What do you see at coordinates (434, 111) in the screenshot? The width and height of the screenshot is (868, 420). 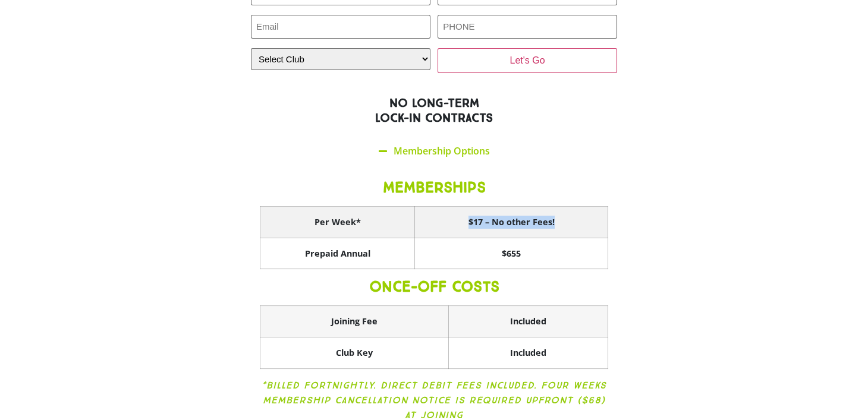 I see `h2: NO LONG-TERM LOCK-IN CONTRACTS` at bounding box center [434, 111].